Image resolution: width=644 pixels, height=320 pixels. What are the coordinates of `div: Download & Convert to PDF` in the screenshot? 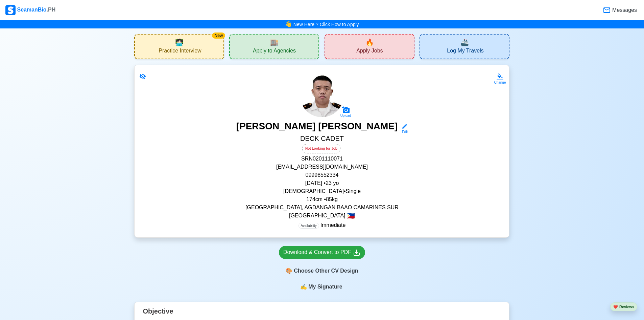 It's located at (322, 253).